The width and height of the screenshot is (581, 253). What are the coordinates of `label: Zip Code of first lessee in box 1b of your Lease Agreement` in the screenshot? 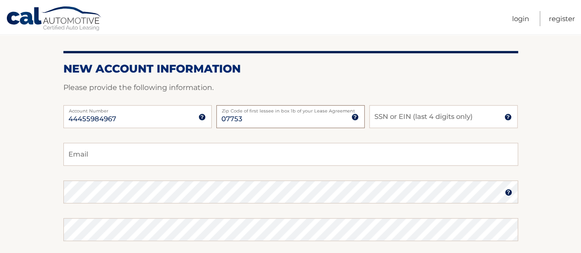 It's located at (291, 109).